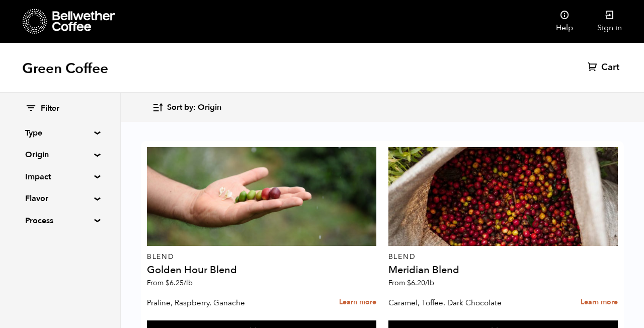  I want to click on span: Cart, so click(610, 67).